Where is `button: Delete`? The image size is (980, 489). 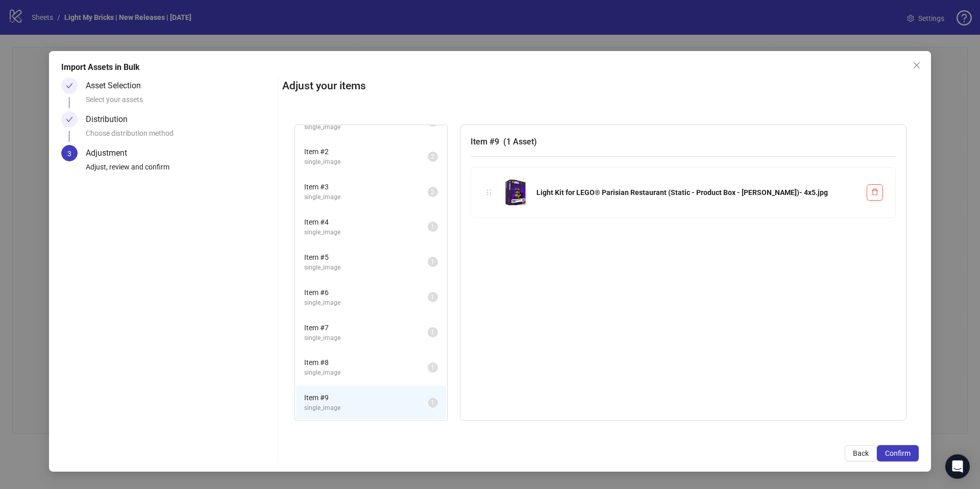 button: Delete is located at coordinates (875, 192).